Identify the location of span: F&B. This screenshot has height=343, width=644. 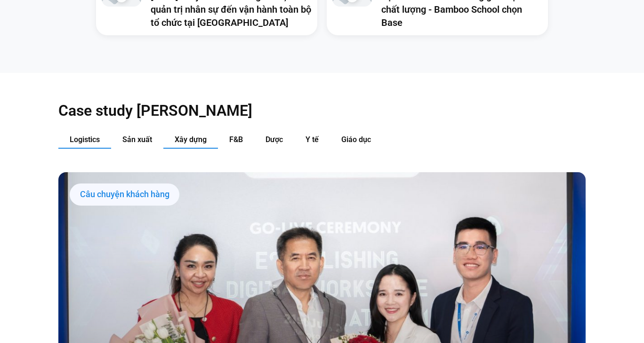
(236, 139).